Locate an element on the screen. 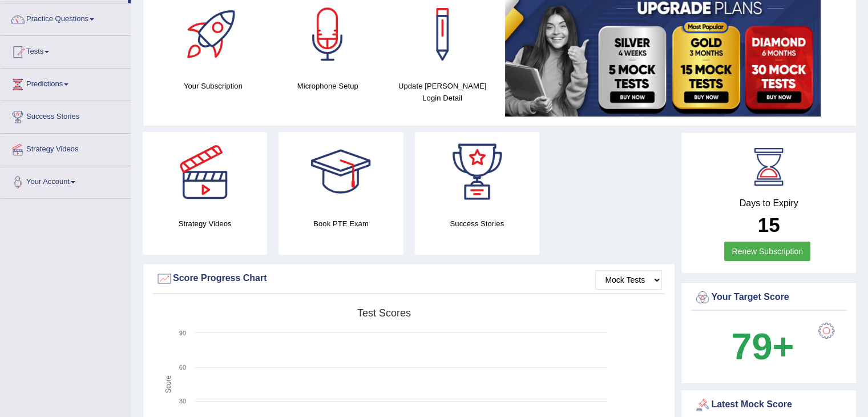 Image resolution: width=868 pixels, height=417 pixels. a: Tests is located at coordinates (66, 50).